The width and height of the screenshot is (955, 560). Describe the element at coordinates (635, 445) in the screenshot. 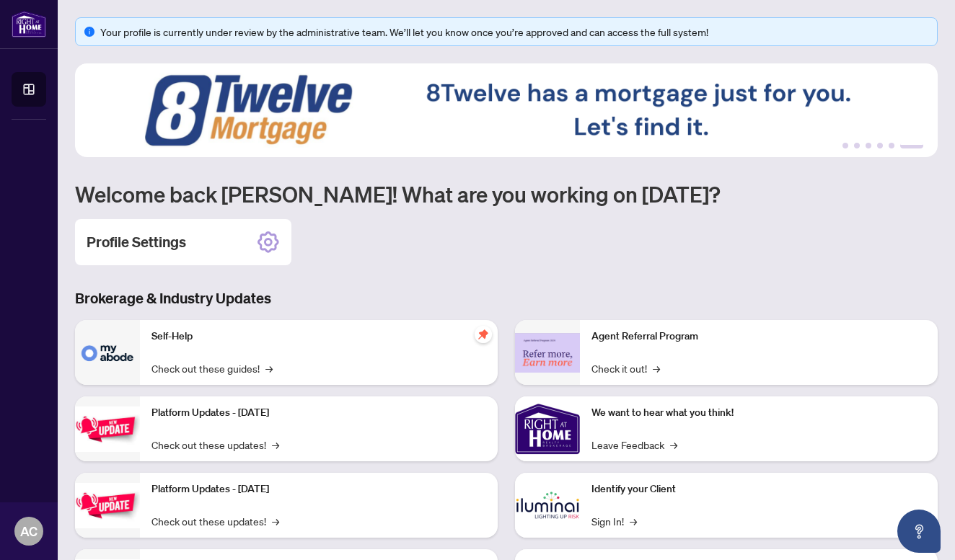

I see `a: Leave Feedback→` at that location.